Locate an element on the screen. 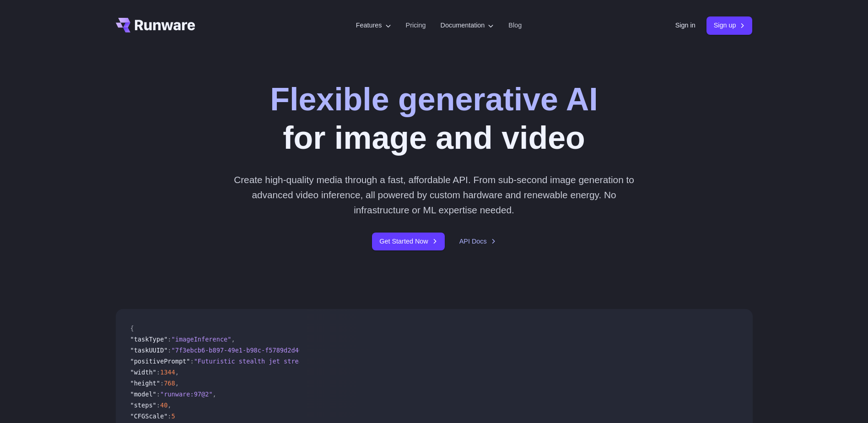 The image size is (868, 423). a: Pricing is located at coordinates (416, 25).